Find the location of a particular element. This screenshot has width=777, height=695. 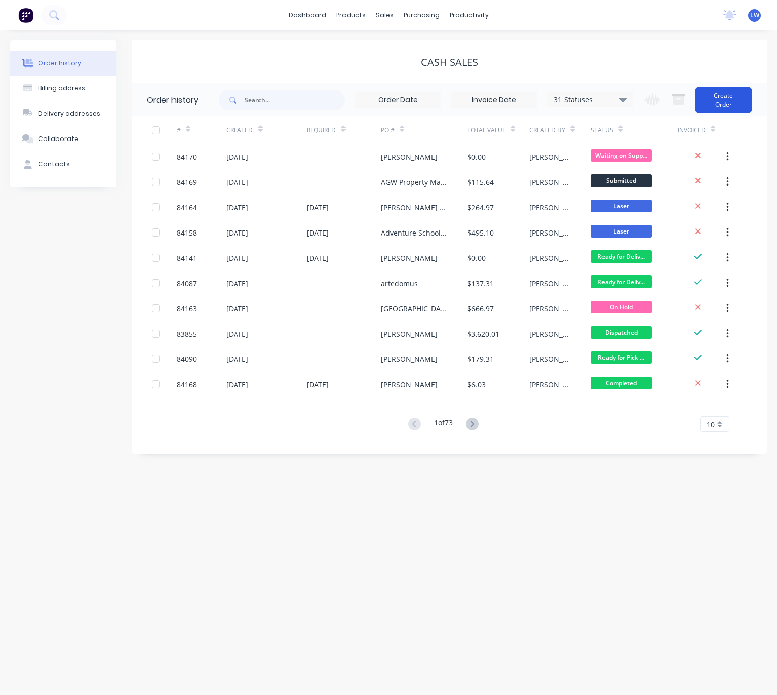

div: $666.97 is located at coordinates (480, 308).